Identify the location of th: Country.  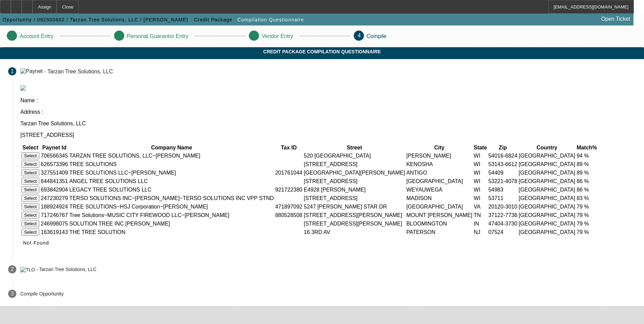
(547, 148).